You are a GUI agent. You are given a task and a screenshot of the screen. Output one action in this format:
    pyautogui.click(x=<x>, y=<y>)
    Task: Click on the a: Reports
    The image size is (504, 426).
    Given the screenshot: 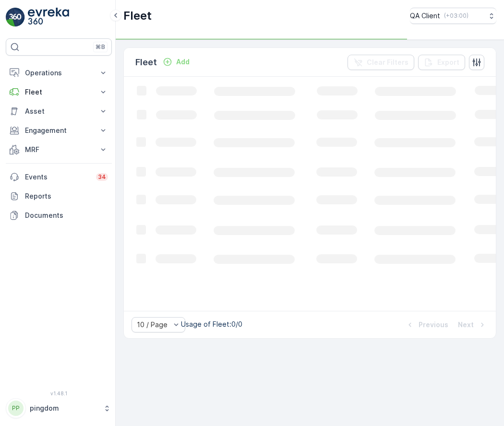 What is the action you would take?
    pyautogui.click(x=59, y=196)
    